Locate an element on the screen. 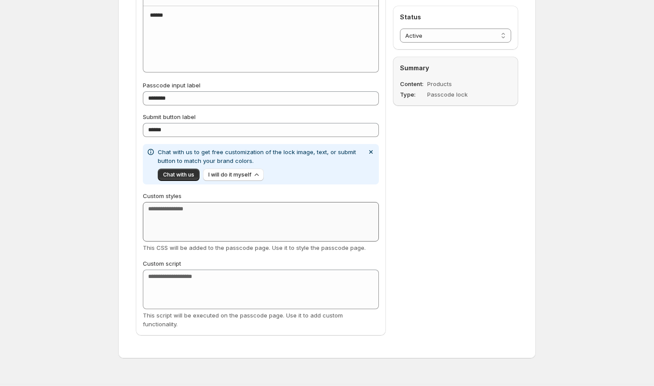 This screenshot has height=386, width=654. span: This script will be executed on the passcode page. Use it to add custom functionality. is located at coordinates (243, 320).